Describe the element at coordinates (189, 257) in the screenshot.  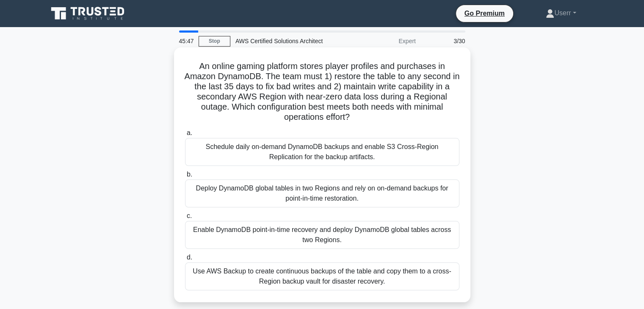
I see `span: d.` at that location.